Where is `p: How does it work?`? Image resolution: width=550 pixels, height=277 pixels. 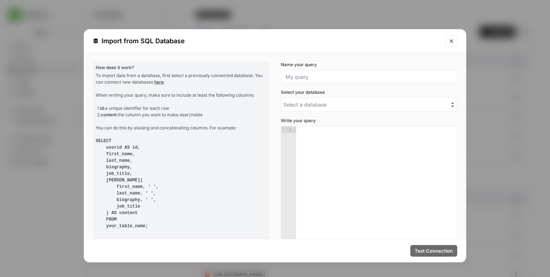
p: How does it work? is located at coordinates (181, 68).